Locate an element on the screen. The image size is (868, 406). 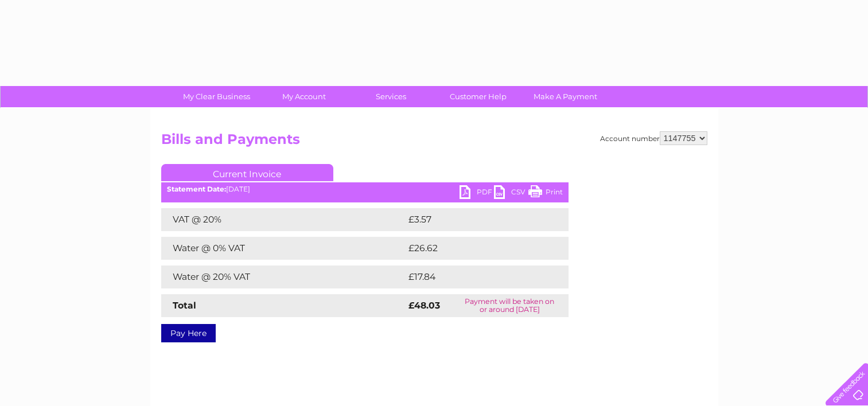
a: Pay Here is located at coordinates (189, 333).